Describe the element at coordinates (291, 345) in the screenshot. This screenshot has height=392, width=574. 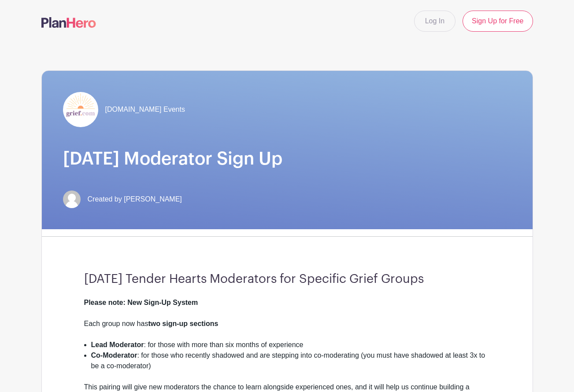
I see `li: : for those with more than six months of experience` at that location.